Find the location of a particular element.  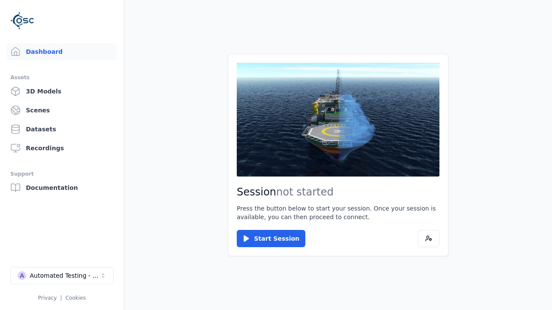

span: not started is located at coordinates (305, 192).